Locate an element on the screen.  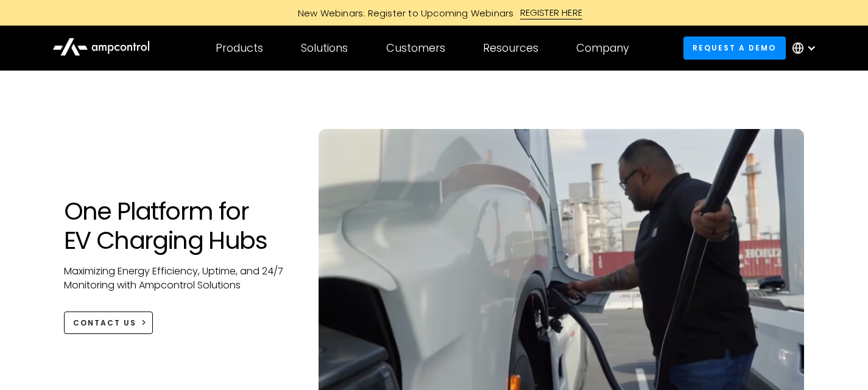
div: Solutions is located at coordinates (324, 48).